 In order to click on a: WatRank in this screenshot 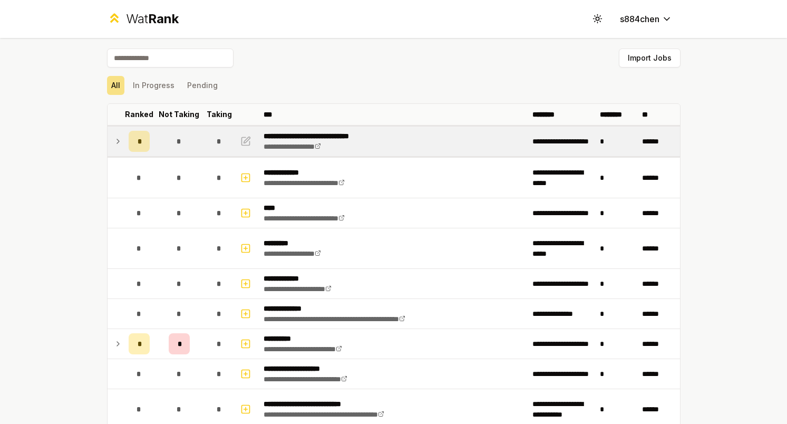, I will do `click(143, 19)`.